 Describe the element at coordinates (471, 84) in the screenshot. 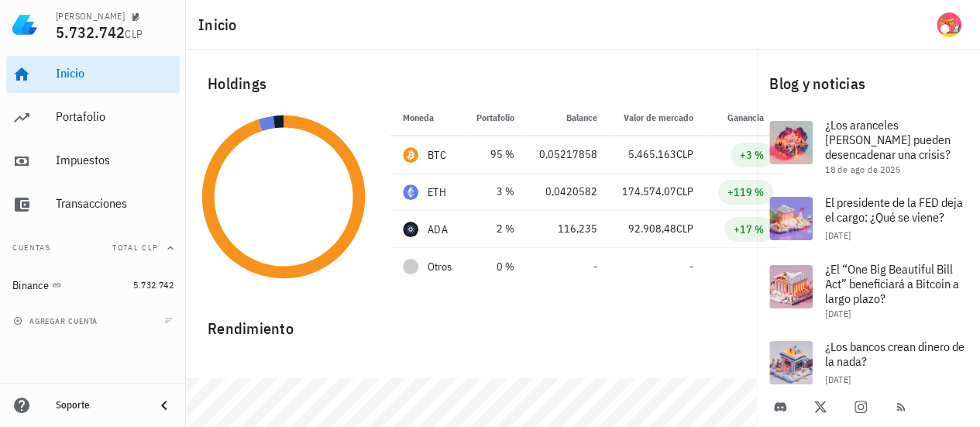

I see `div: Holdings` at that location.